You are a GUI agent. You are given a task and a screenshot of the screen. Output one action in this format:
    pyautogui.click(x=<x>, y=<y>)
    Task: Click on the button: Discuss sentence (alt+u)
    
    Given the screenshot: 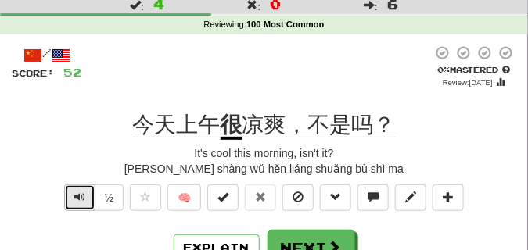 What is the action you would take?
    pyautogui.click(x=373, y=198)
    